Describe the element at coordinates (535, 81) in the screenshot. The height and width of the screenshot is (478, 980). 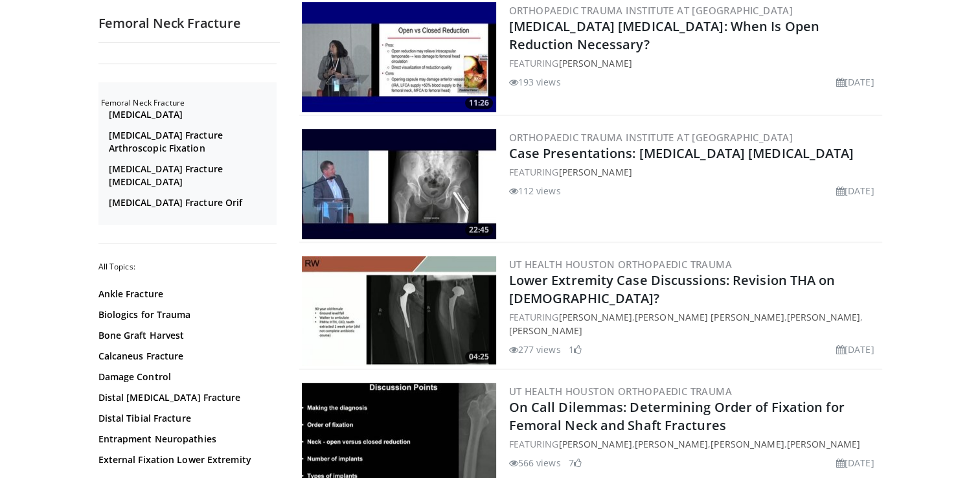
I see `li: 193 views` at that location.